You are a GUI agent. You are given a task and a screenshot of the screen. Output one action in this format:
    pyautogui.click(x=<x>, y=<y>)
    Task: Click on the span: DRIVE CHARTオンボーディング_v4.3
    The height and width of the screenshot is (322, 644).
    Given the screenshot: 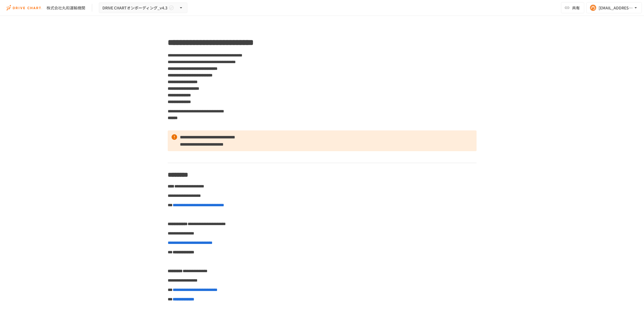 What is the action you would take?
    pyautogui.click(x=135, y=8)
    